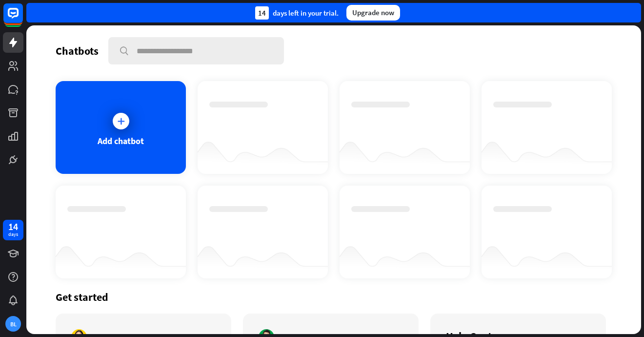  What do you see at coordinates (296, 13) in the screenshot?
I see `div: days left in your trial.` at bounding box center [296, 13].